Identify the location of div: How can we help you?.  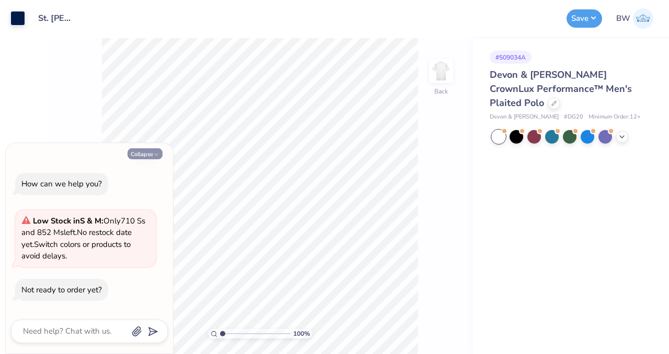
(62, 184).